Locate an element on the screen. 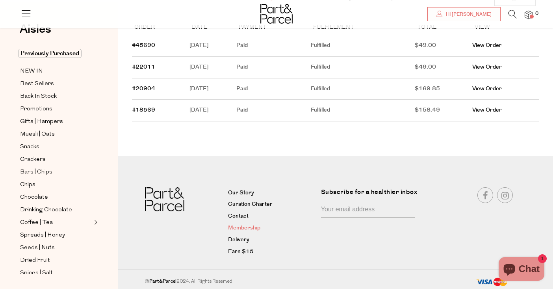 The height and width of the screenshot is (289, 553). a: #18569 is located at coordinates (143, 110).